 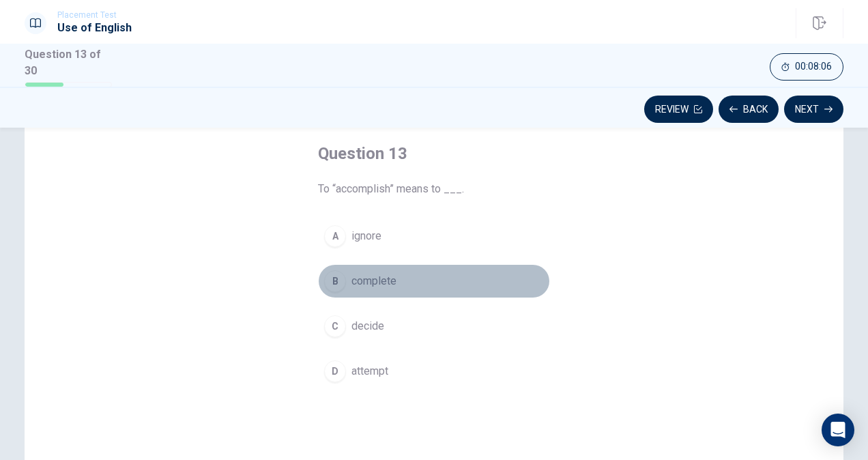 What do you see at coordinates (335, 236) in the screenshot?
I see `div: A` at bounding box center [335, 236].